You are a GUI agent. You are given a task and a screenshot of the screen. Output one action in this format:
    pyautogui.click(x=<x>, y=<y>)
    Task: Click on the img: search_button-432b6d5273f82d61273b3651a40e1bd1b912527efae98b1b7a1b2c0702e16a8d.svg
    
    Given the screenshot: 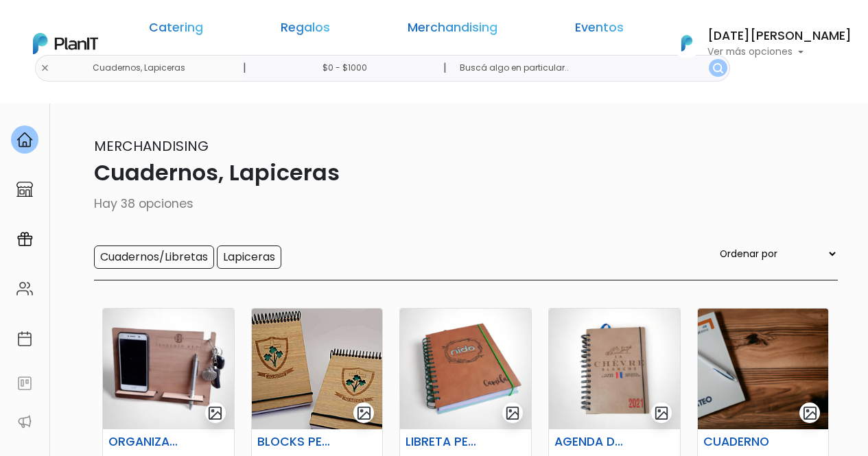 What is the action you would take?
    pyautogui.click(x=718, y=68)
    